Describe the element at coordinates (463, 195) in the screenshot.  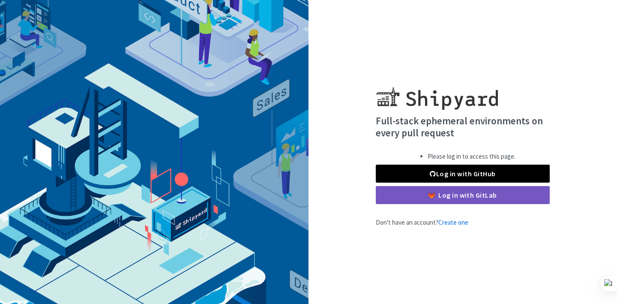
I see `a: Log in with GitLab` at that location.